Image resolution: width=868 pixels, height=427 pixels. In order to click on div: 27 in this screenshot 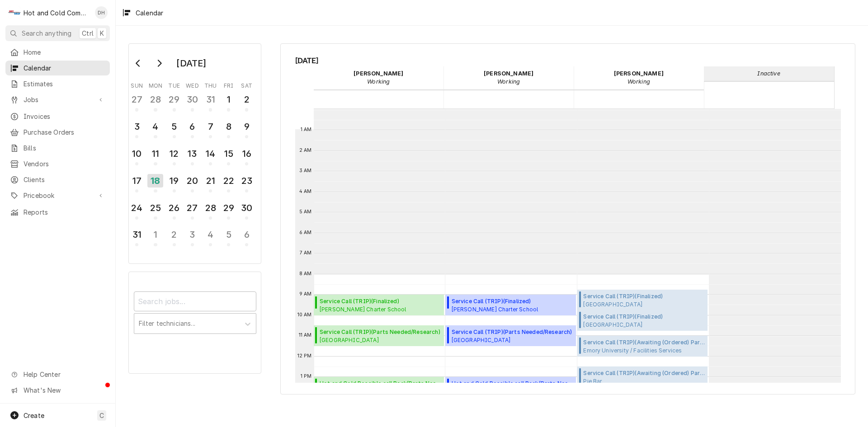, I will do `click(137, 99)`.